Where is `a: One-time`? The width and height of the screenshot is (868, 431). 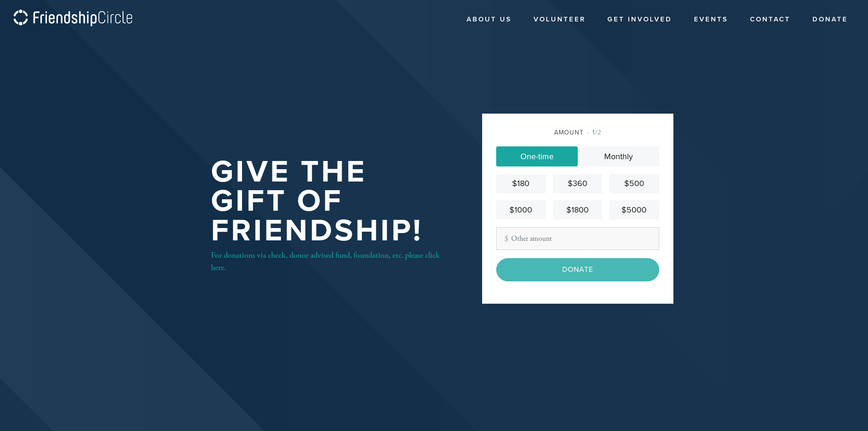 a: One-time is located at coordinates (537, 157).